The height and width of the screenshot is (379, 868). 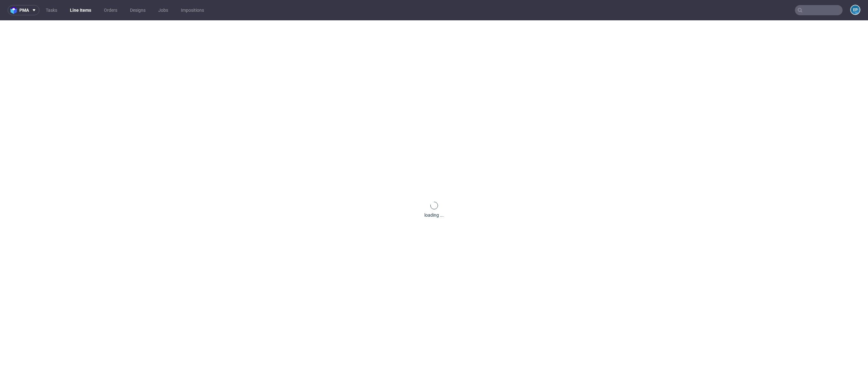 What do you see at coordinates (163, 10) in the screenshot?
I see `a: Jobs` at bounding box center [163, 10].